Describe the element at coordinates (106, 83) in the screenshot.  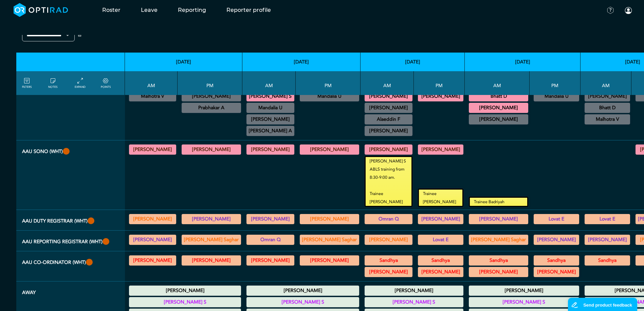
I see `a: collapse/expand expected points` at that location.